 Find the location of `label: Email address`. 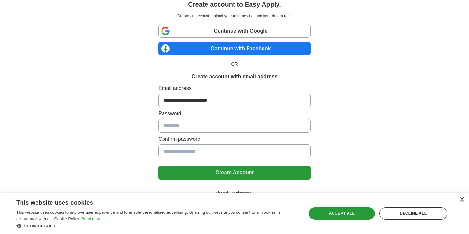

label: Email address is located at coordinates (234, 88).